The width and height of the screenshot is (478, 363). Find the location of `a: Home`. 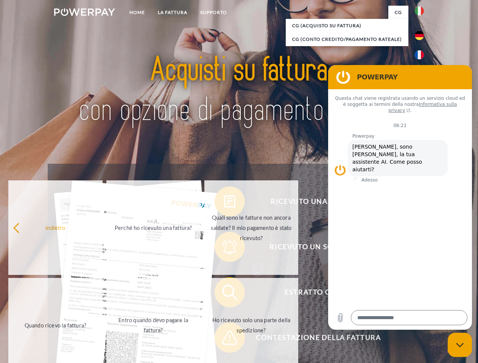

a: Home is located at coordinates (137, 12).